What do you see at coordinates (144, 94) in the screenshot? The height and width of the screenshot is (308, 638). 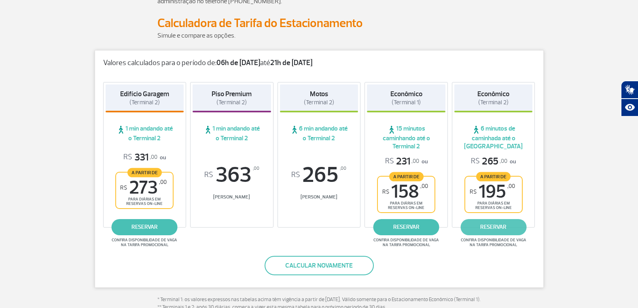 I see `strong: Edifício Garagem` at bounding box center [144, 94].